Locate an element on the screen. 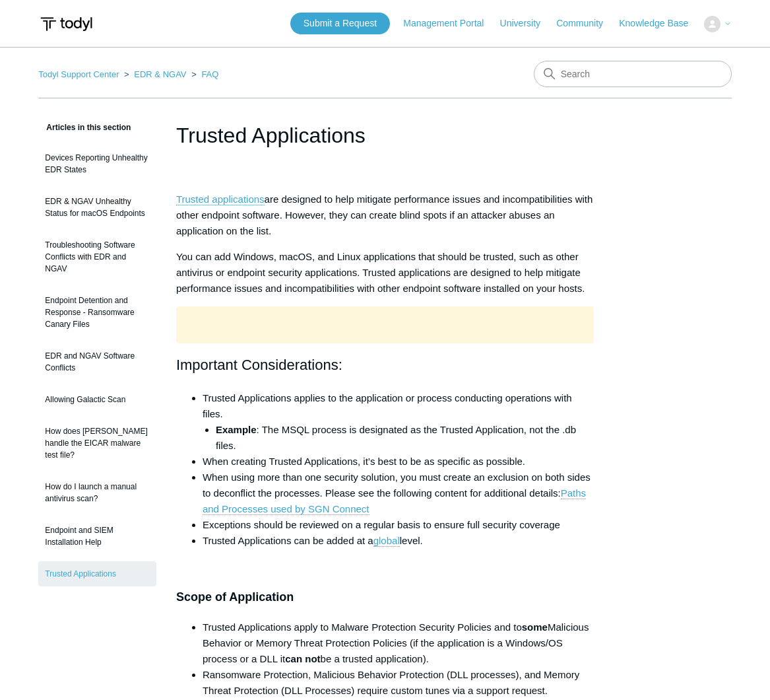 The image size is (770, 700). strong: Example is located at coordinates (236, 429).